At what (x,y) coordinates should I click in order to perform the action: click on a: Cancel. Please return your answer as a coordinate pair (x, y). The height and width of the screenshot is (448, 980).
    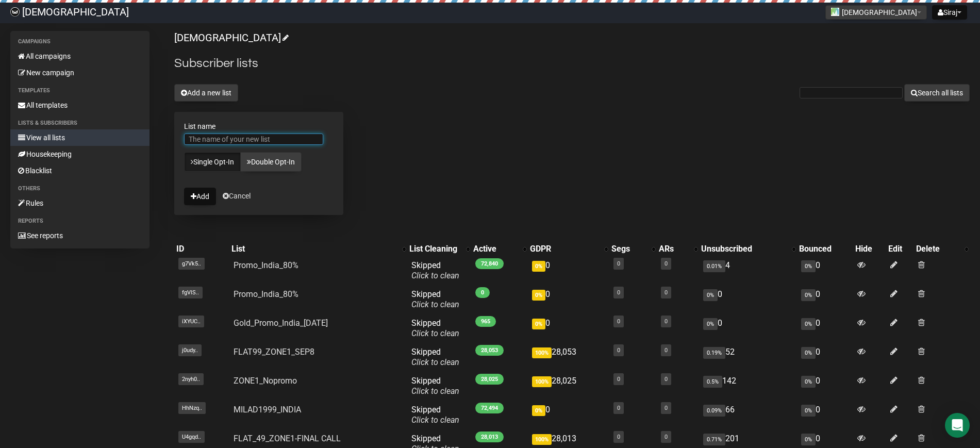
    Looking at the image, I should click on (237, 196).